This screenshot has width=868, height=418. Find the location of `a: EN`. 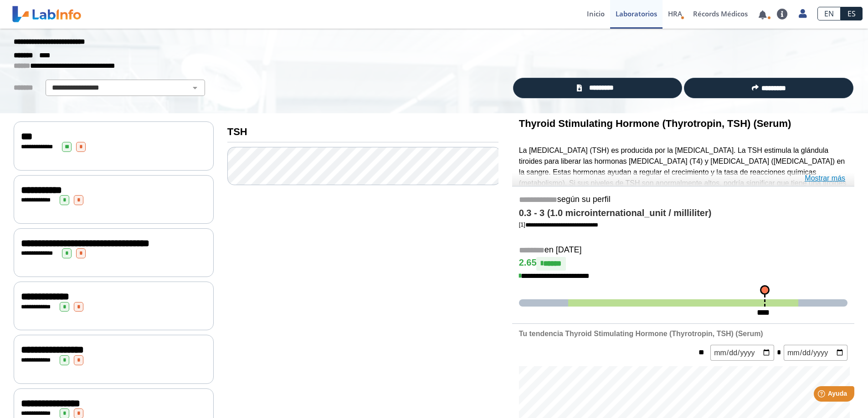

a: EN is located at coordinates (829, 14).